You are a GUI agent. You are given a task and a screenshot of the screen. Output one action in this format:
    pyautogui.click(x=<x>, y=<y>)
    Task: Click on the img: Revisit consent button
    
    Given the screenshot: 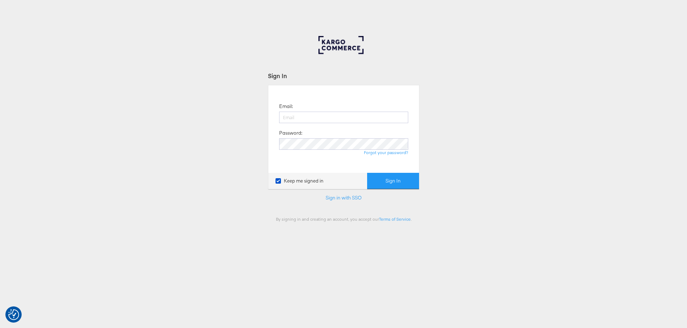 What is the action you would take?
    pyautogui.click(x=14, y=315)
    